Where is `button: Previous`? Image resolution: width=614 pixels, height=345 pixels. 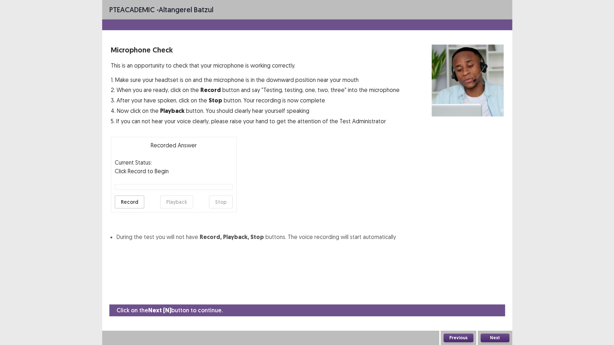
button: Previous is located at coordinates (458, 338).